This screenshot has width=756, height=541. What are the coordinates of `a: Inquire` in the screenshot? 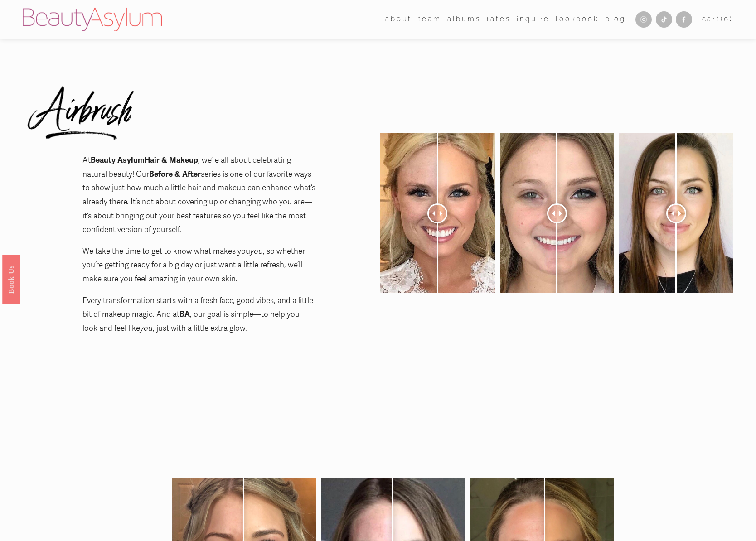 It's located at (533, 19).